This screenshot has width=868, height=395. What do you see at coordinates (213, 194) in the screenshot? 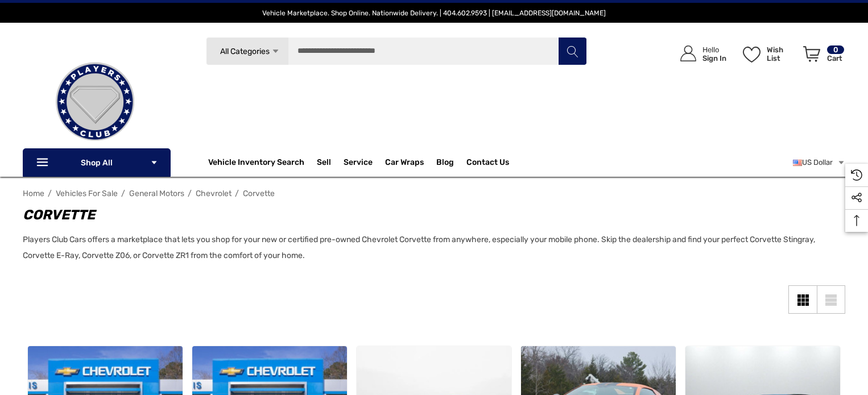
I see `span: Chevrolet` at bounding box center [213, 194].